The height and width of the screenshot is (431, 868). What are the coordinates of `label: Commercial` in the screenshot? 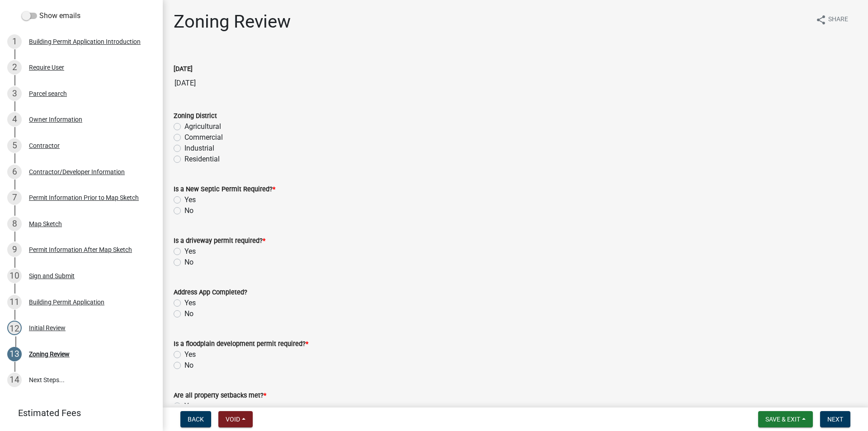 It's located at (203, 138).